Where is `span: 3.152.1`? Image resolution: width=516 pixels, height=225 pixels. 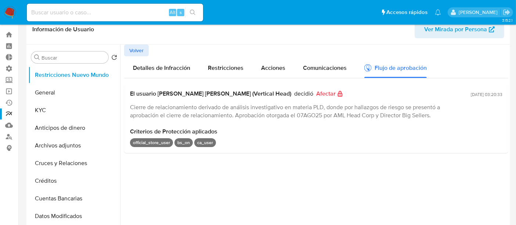 span: 3.152.1 is located at coordinates (507, 20).